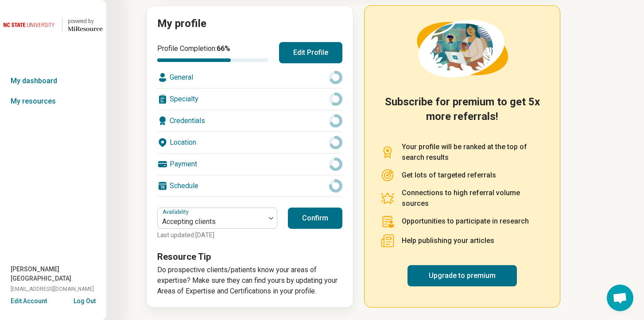 The image size is (644, 320). I want to click on div: powered by, so click(85, 21).